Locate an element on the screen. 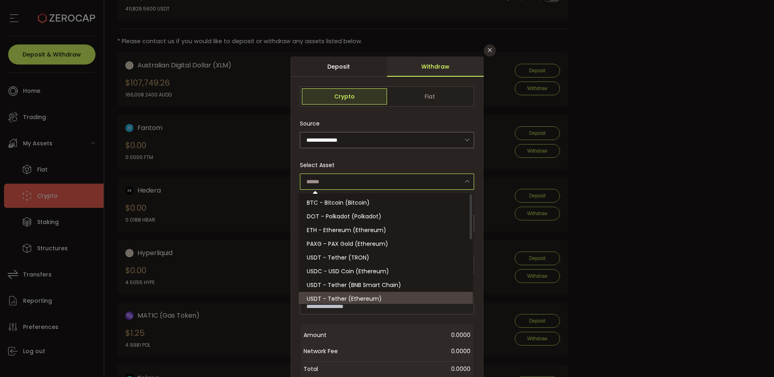 The width and height of the screenshot is (774, 377). span: Amount is located at coordinates (336, 335).